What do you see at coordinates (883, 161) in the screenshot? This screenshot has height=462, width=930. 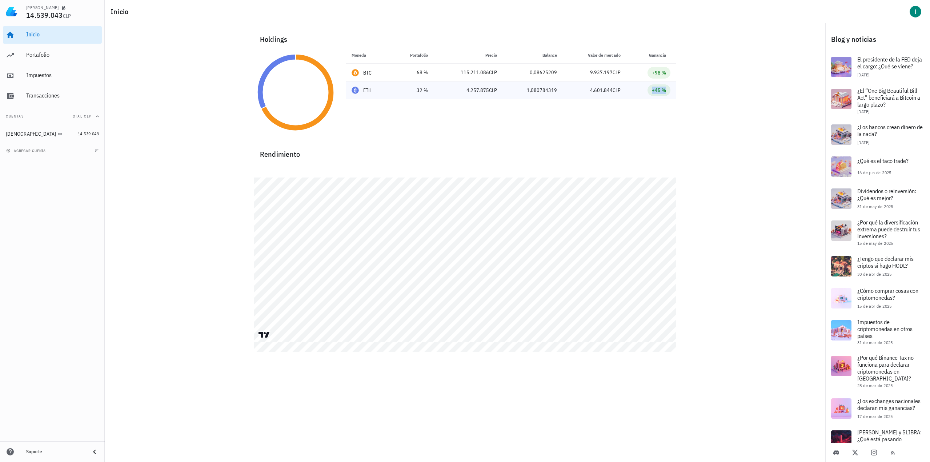 I see `span: ¿Qué es el taco trade?` at bounding box center [883, 161].